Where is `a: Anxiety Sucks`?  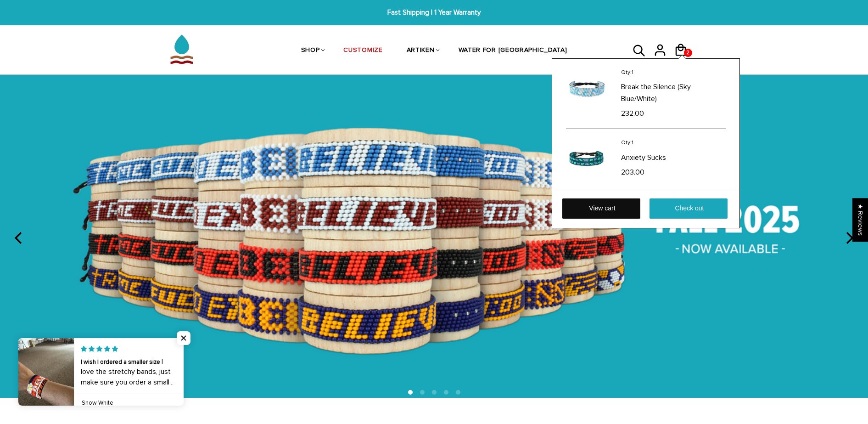
a: Anxiety Sucks is located at coordinates (672, 157).